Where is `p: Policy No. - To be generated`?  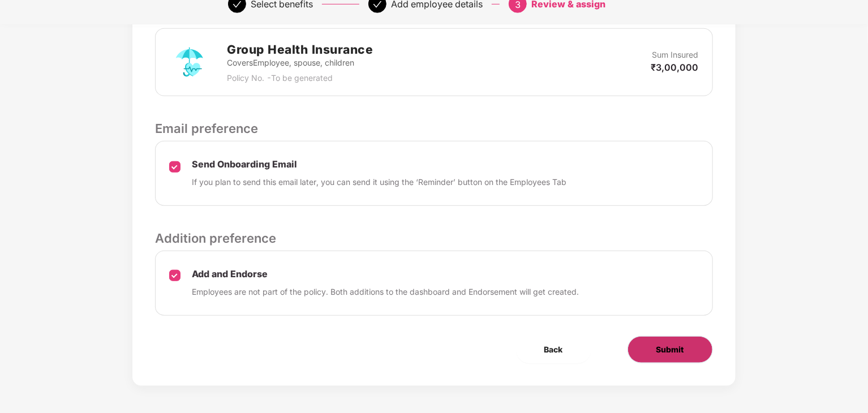
p: Policy No. - To be generated is located at coordinates (300, 78).